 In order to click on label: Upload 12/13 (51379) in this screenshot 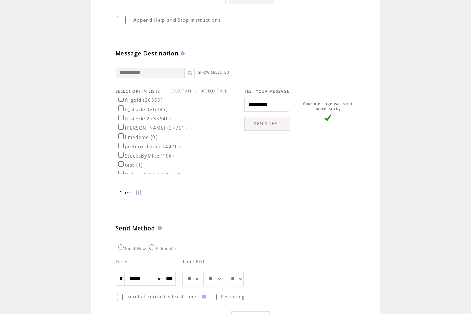, I will do `click(149, 174)`.